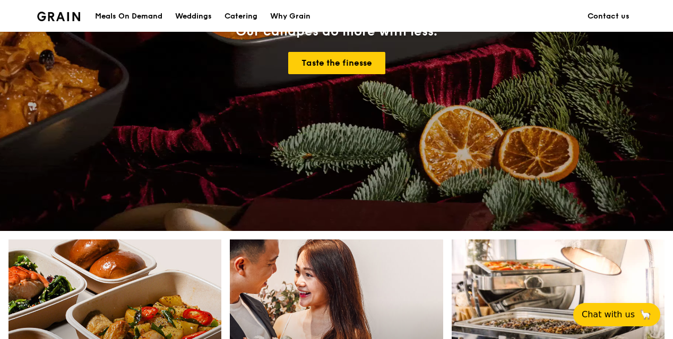 Image resolution: width=673 pixels, height=339 pixels. What do you see at coordinates (608, 315) in the screenshot?
I see `span: Chat with us` at bounding box center [608, 315].